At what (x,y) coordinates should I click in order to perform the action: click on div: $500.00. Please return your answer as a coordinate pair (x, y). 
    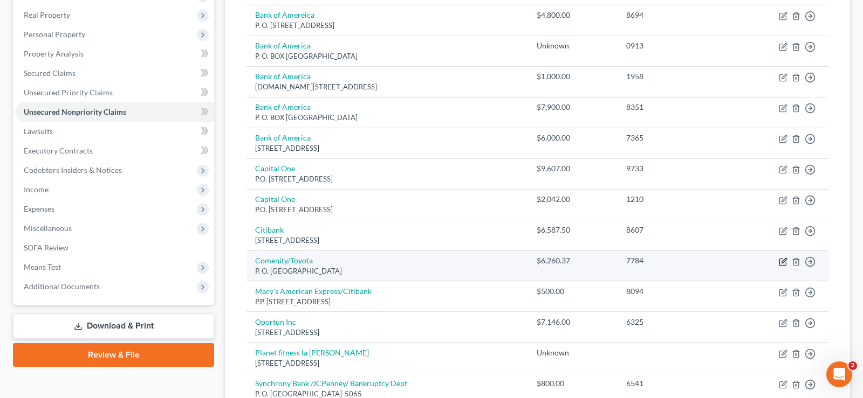
    Looking at the image, I should click on (572, 292).